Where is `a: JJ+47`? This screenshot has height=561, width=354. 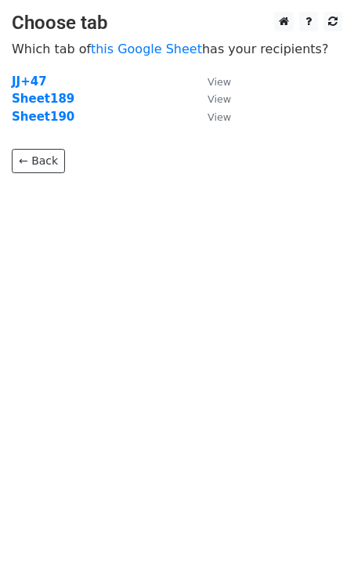
a: JJ+47 is located at coordinates (29, 81).